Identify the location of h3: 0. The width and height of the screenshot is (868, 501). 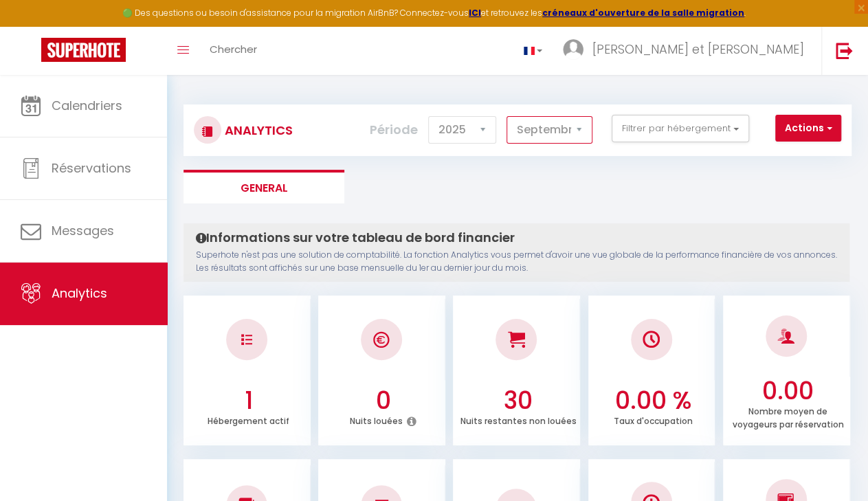
(383, 401).